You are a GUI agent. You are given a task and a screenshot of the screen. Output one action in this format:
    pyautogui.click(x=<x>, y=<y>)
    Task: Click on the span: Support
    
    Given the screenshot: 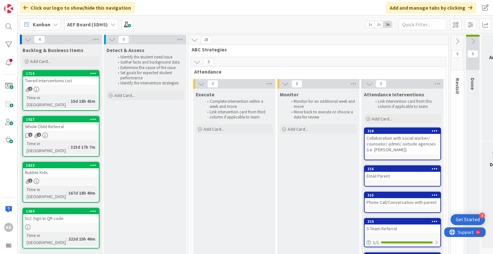 What is the action you would take?
    pyautogui.click(x=21, y=5)
    